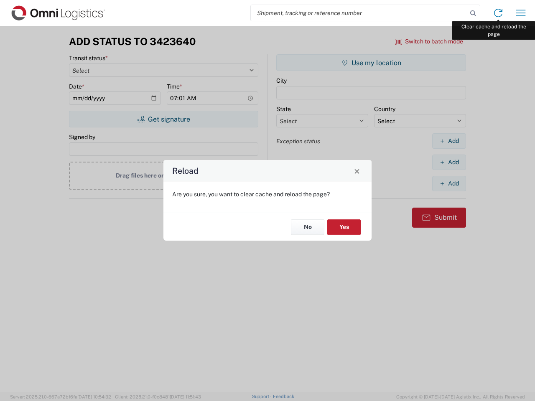  Describe the element at coordinates (185, 171) in the screenshot. I see `h4: Reload` at that location.